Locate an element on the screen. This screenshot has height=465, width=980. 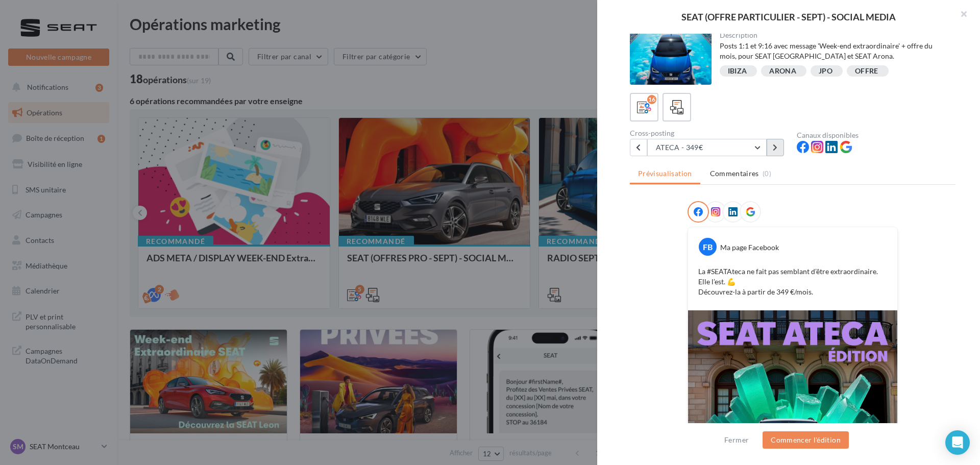
div: JPO is located at coordinates (825, 70).